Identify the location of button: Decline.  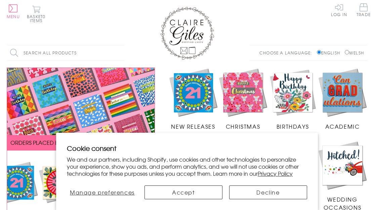
(268, 192).